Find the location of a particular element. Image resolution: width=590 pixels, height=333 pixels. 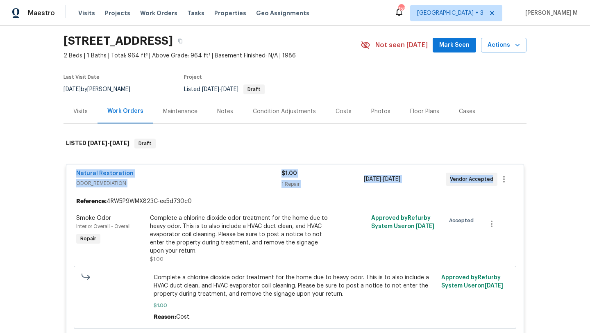

button: Mark Seen is located at coordinates (454, 45).